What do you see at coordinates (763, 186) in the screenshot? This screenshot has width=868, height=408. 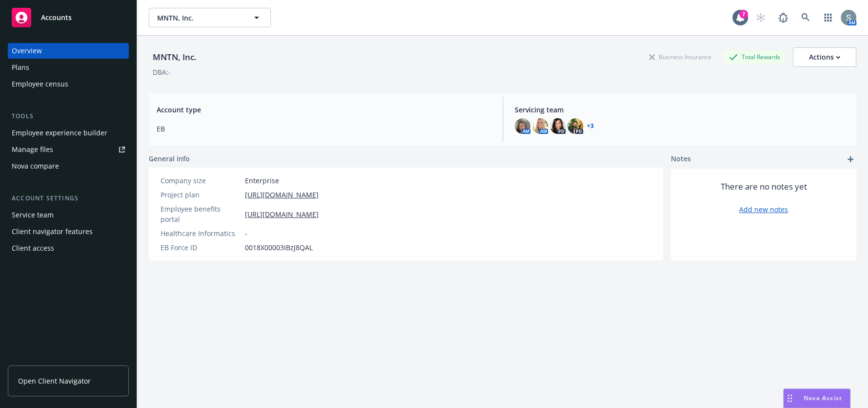 I see `span: There are no notes yet` at bounding box center [763, 186].